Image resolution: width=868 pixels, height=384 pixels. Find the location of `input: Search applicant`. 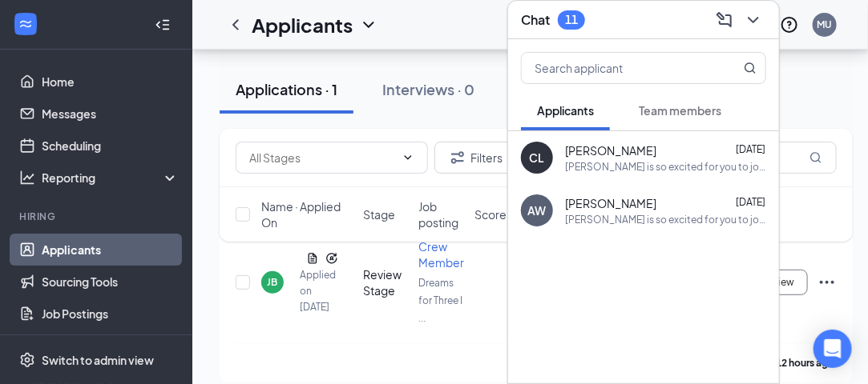

input: Search applicant is located at coordinates (616, 68).